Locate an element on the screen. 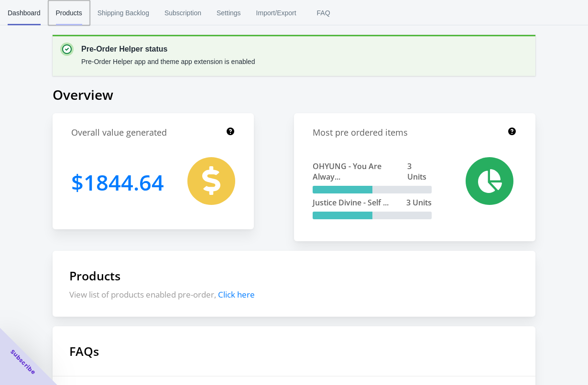  span: Click here is located at coordinates (236, 294).